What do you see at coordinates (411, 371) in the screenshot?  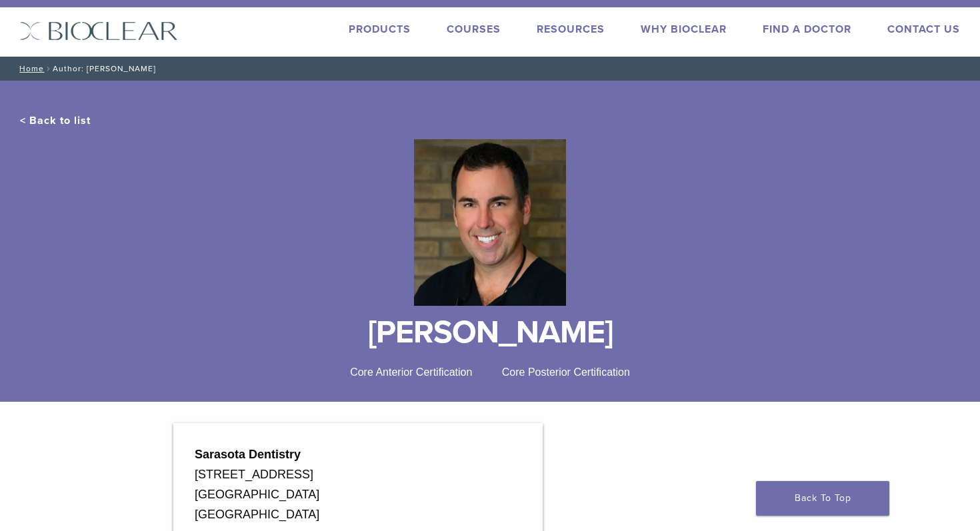 I see `span: Core Anterior Certification` at bounding box center [411, 371].